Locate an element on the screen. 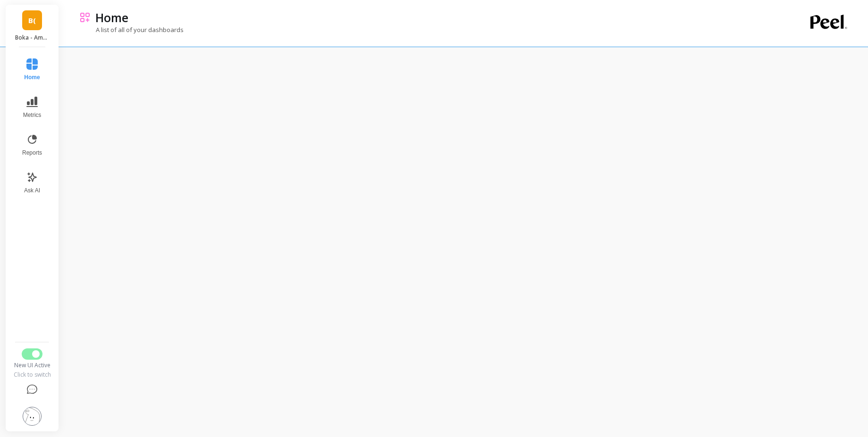  div: New UI Active is located at coordinates (32, 365).